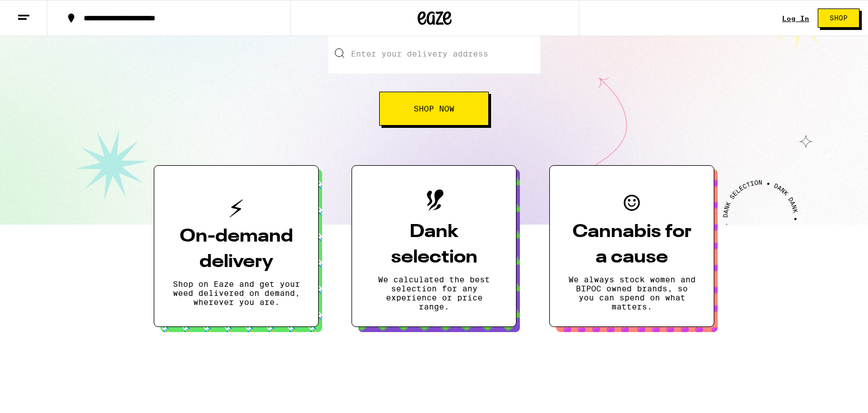 Image resolution: width=868 pixels, height=413 pixels. Describe the element at coordinates (839, 18) in the screenshot. I see `button: Shop` at that location.